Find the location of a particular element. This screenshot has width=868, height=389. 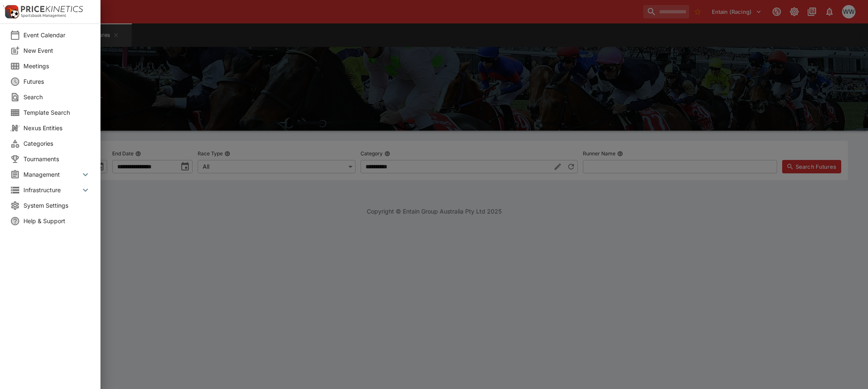

span: Categories is located at coordinates (57, 143).